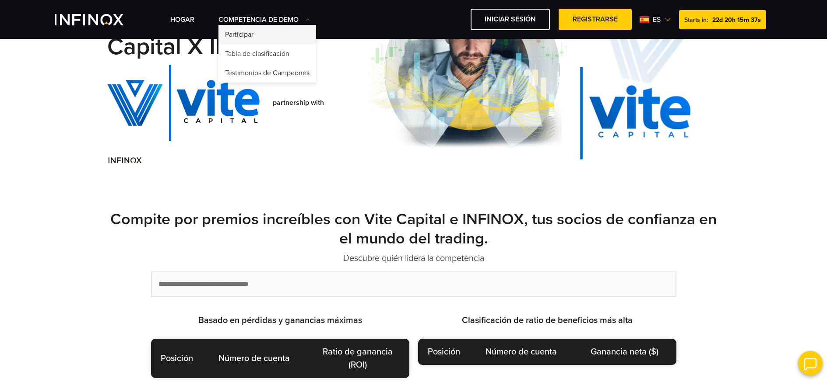  What do you see at coordinates (99, 20) in the screenshot?
I see `a: INFINOX Vite` at bounding box center [99, 20].